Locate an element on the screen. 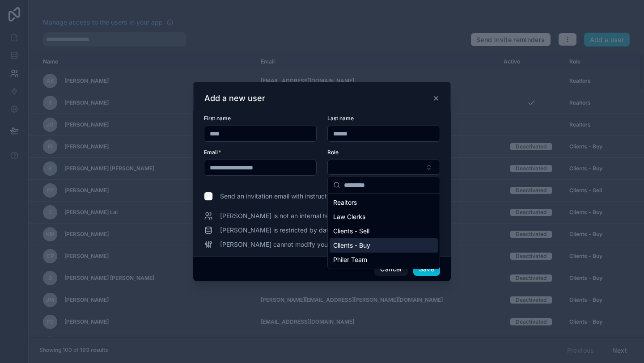  span: Last name is located at coordinates (341, 119).